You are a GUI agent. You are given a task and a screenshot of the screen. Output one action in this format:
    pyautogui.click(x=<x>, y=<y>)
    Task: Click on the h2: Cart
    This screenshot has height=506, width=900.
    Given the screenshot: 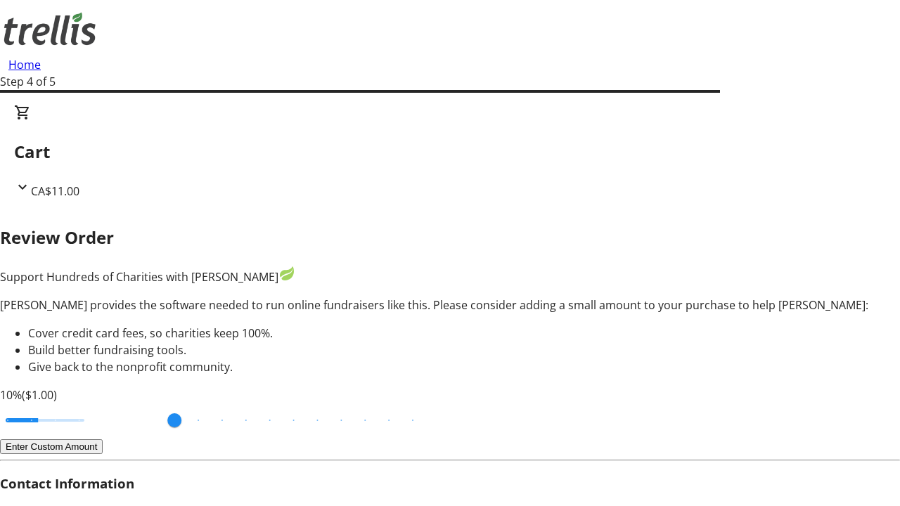 What is the action you would take?
    pyautogui.click(x=450, y=152)
    